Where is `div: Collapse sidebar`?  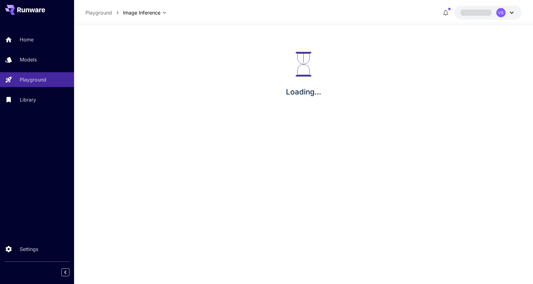 div: Collapse sidebar is located at coordinates (70, 272).